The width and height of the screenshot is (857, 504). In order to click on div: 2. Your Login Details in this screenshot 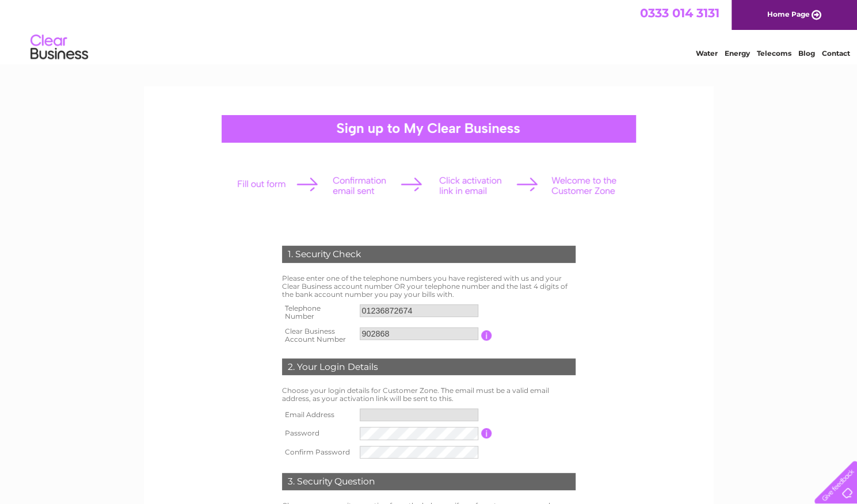, I will do `click(429, 367)`.